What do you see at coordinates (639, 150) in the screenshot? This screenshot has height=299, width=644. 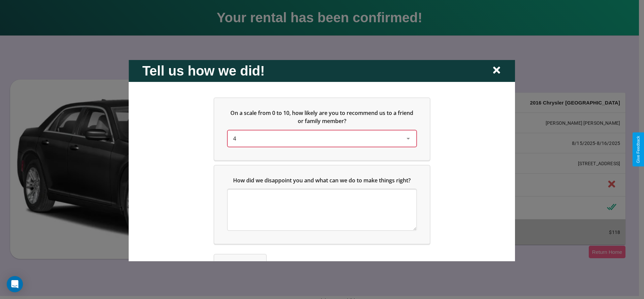 I see `div: Give Feedback` at bounding box center [639, 150].